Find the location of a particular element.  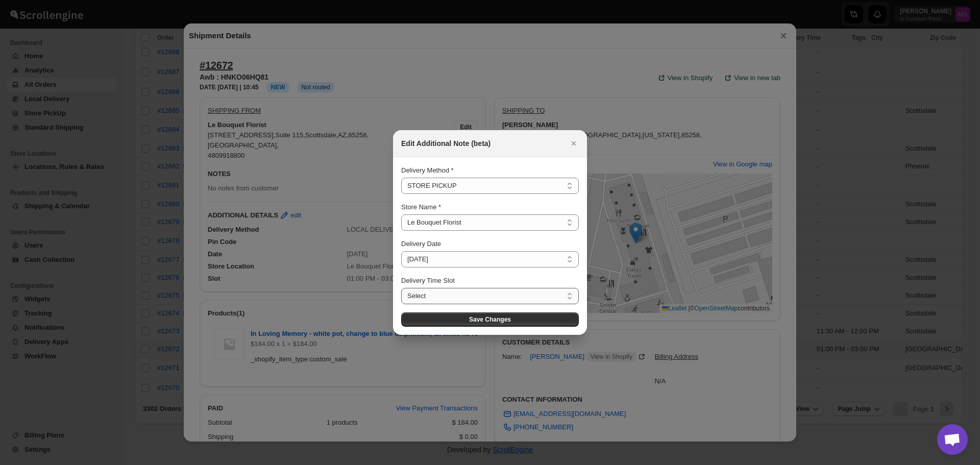

h2: Edit Additional Note (beta) is located at coordinates (446, 143).